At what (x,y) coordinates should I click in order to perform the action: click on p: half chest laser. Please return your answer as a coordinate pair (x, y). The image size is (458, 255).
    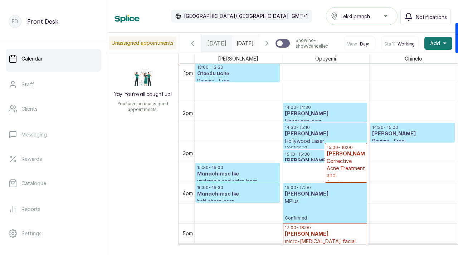
    Looking at the image, I should click on (237, 201).